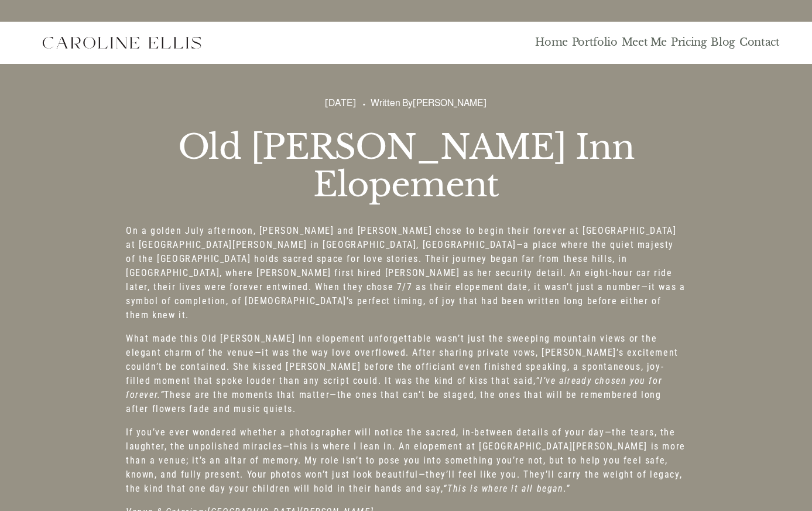  I want to click on img: North Carolina Elopement Photographer, so click(121, 43).